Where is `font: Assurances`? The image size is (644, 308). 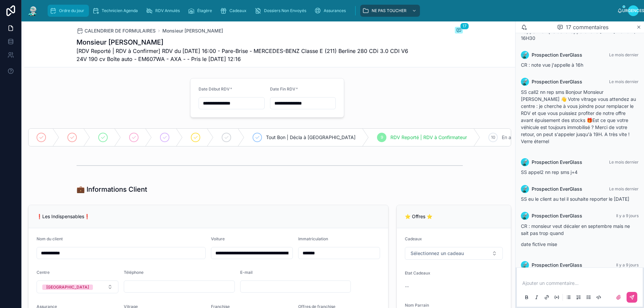
font: Assurances is located at coordinates (335, 10).